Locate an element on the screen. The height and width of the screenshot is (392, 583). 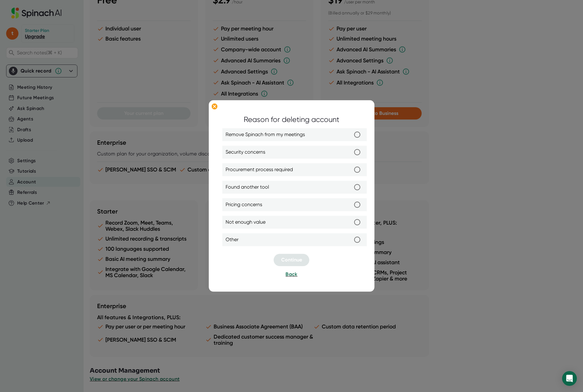
button: Back is located at coordinates (291, 274).